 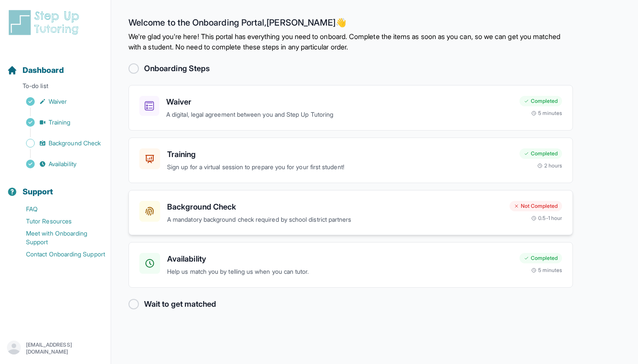 I want to click on a: WaiverA digital, legal agreement between you and Step Up TutoringCompleted5 minutes, so click(x=350, y=108).